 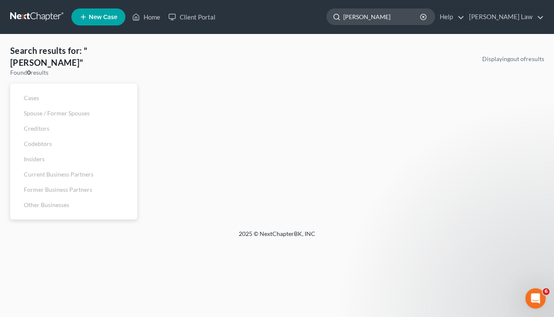 I want to click on a: Client Portal, so click(x=191, y=17).